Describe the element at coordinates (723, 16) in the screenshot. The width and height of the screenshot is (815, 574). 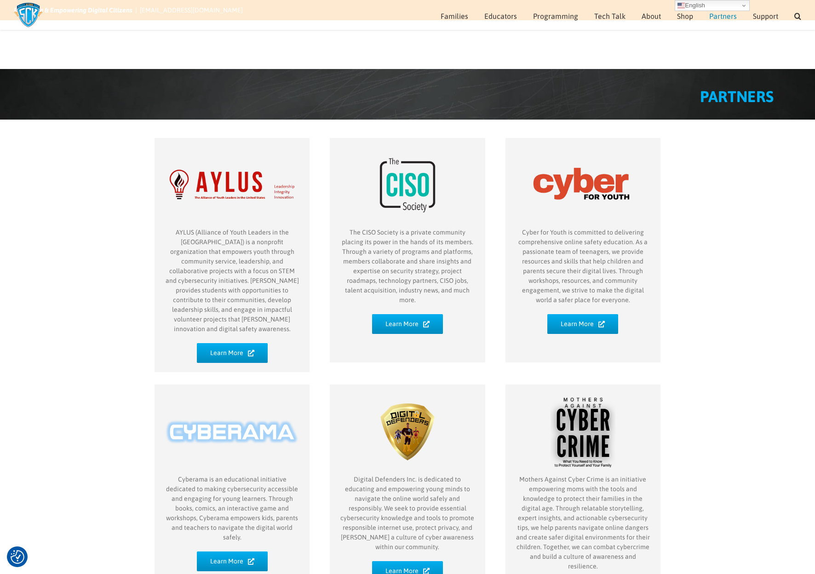
I see `span: Partners` at that location.